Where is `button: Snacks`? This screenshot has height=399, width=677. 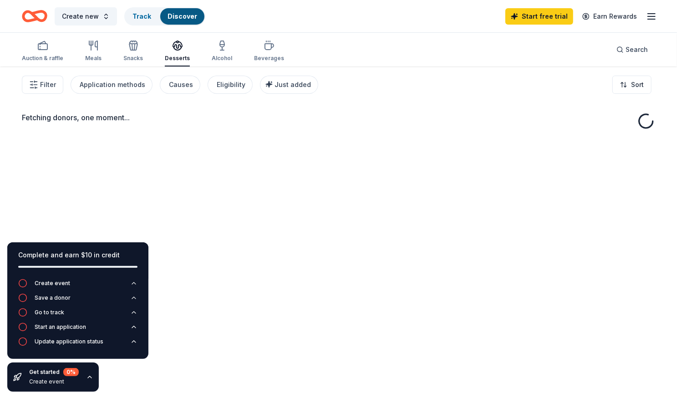
button: Snacks is located at coordinates (133, 51).